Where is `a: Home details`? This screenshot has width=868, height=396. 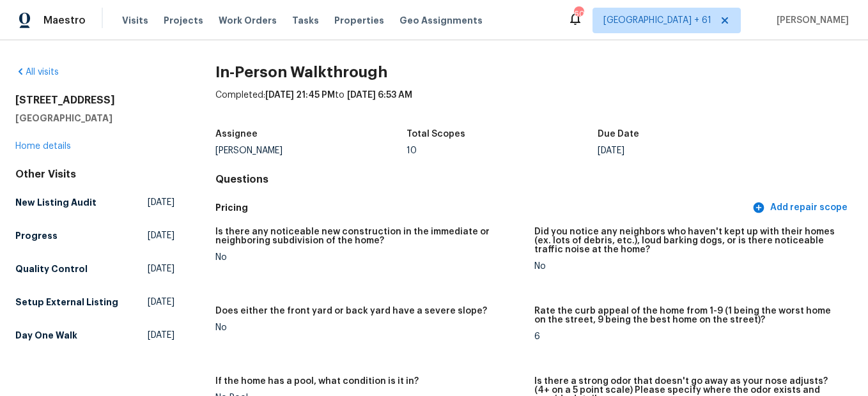
a: Home details is located at coordinates (42, 146).